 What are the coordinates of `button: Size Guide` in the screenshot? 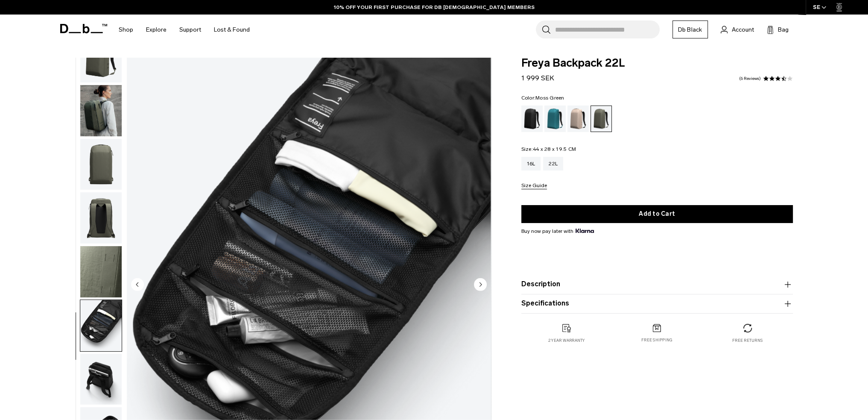 It's located at (534, 186).